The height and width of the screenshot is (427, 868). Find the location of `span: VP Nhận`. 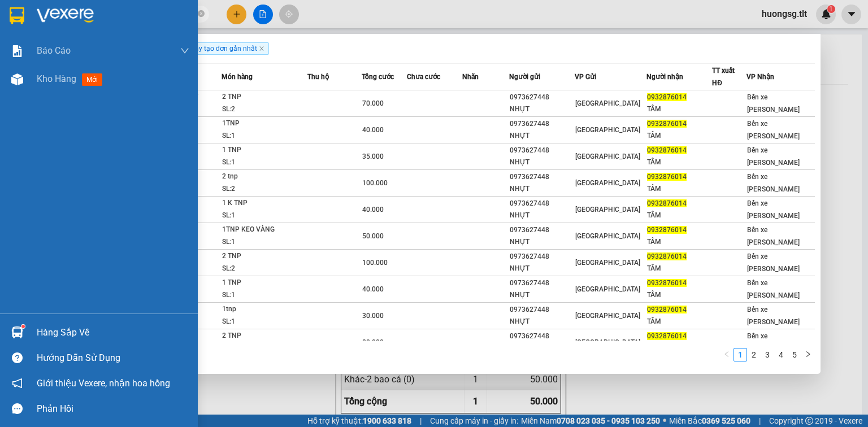

span: VP Nhận is located at coordinates (760, 77).